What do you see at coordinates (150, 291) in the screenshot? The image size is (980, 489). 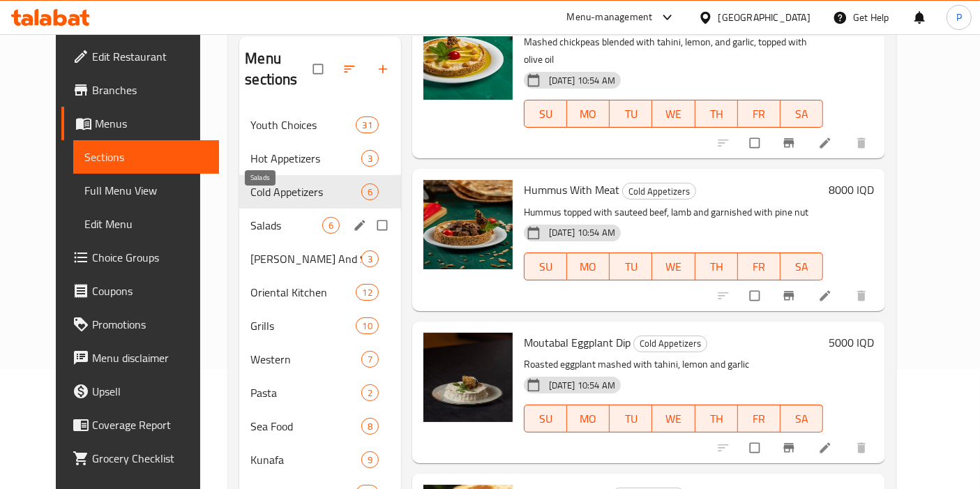 I see `span: Coupons` at bounding box center [150, 291].